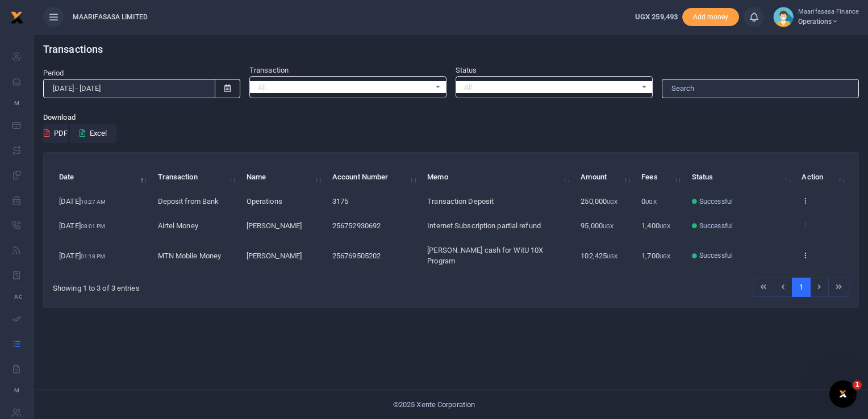 This screenshot has width=868, height=419. Describe the element at coordinates (660, 177) in the screenshot. I see `th: Fees: activate to sort column ascending` at that location.